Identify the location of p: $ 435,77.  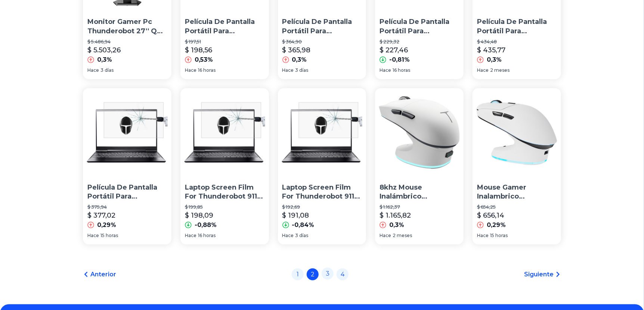
(491, 50).